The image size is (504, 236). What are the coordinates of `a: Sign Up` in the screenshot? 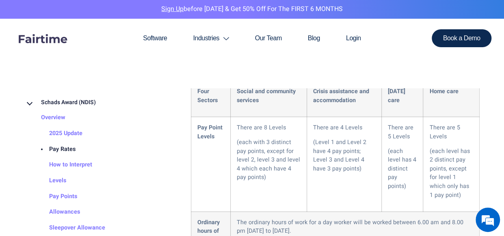 It's located at (172, 9).